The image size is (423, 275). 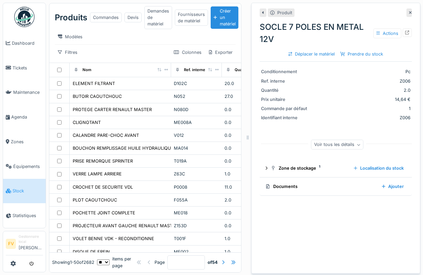 I want to click on a: Agenda, so click(x=24, y=117).